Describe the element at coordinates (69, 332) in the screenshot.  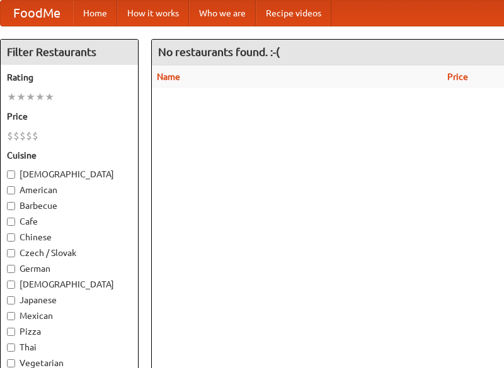
I see `label: Pizza` at that location.